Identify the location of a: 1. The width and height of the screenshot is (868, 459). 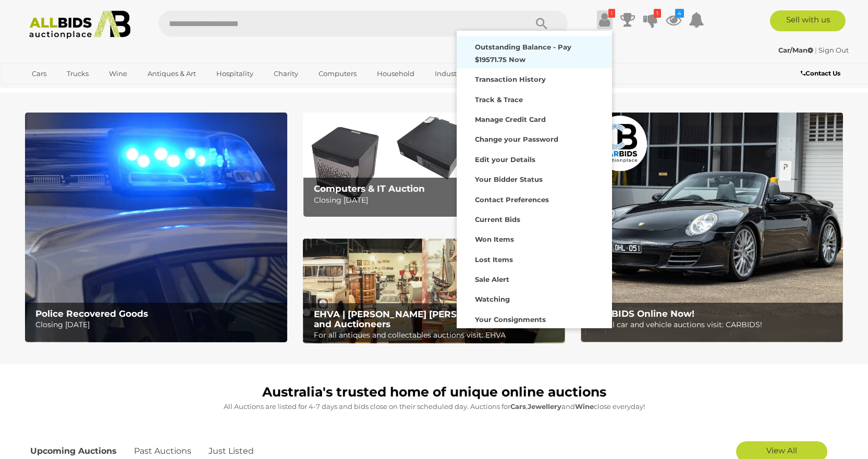
(650, 20).